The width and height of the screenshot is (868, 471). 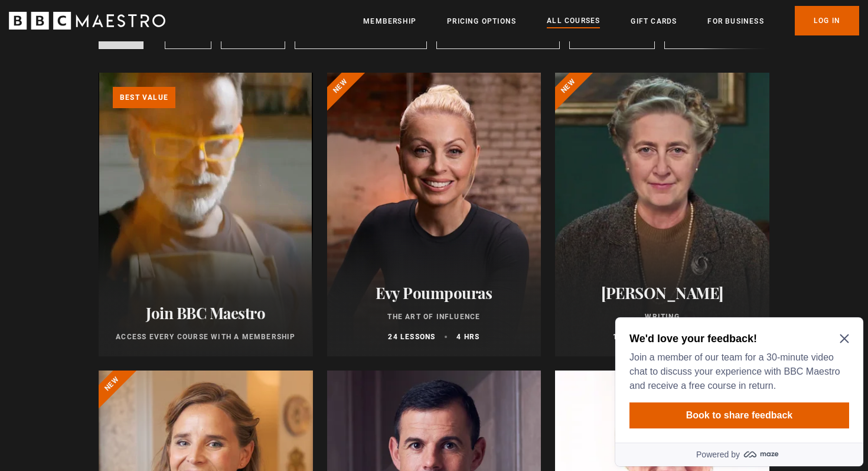 I want to click on a: Gift Cards, so click(x=654, y=21).